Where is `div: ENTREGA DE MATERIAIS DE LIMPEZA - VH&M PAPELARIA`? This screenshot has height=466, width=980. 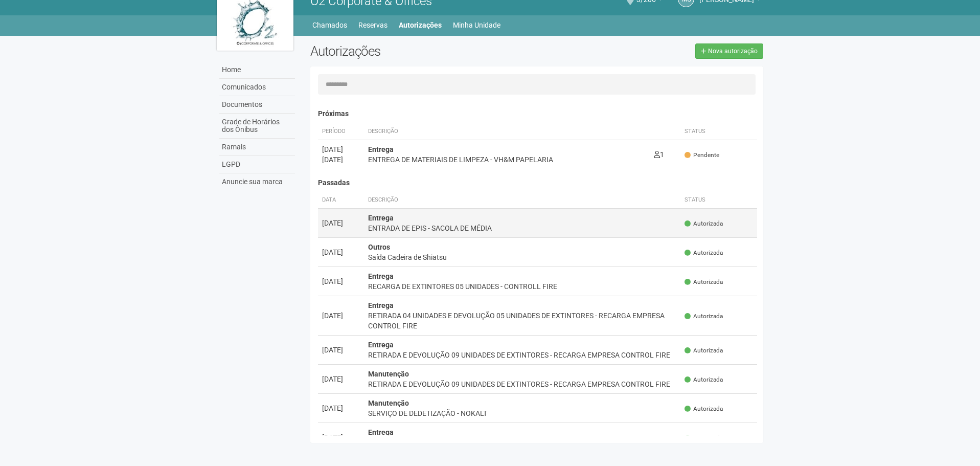
div: ENTREGA DE MATERIAIS DE LIMPEZA - VH&M PAPELARIA is located at coordinates (507, 159).